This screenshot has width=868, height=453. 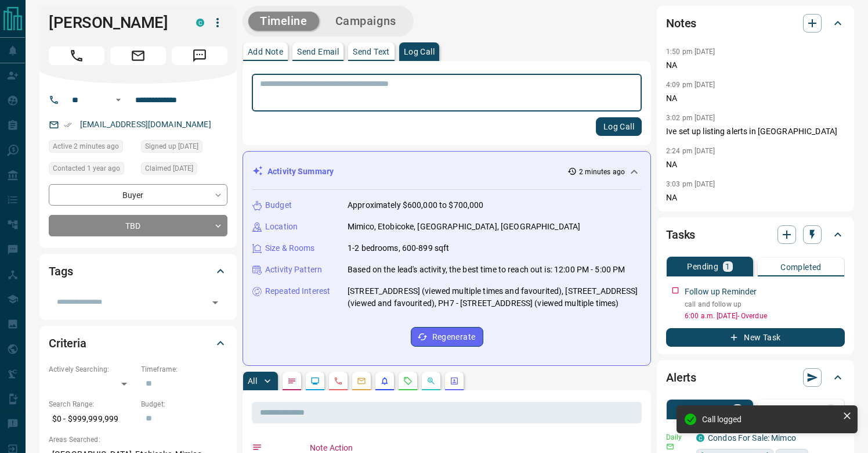 I want to click on button: Regenerate, so click(x=447, y=336).